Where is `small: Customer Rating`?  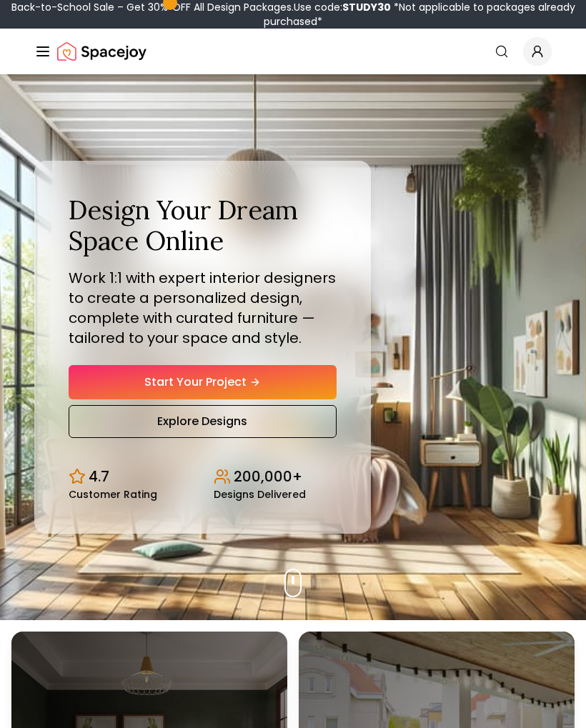
small: Customer Rating is located at coordinates (113, 495).